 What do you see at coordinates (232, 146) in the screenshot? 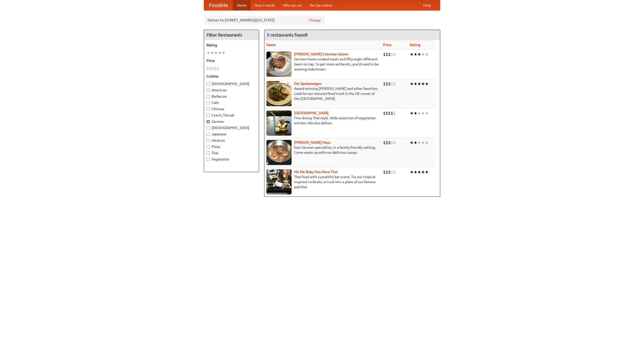
I see `label: Pizza` at bounding box center [232, 146].